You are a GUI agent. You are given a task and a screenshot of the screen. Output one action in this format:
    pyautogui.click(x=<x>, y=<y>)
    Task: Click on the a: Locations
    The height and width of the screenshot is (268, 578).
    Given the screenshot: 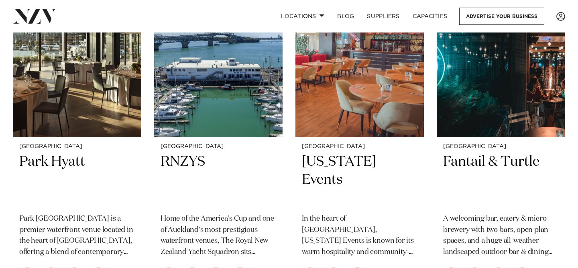 What is the action you would take?
    pyautogui.click(x=302, y=16)
    